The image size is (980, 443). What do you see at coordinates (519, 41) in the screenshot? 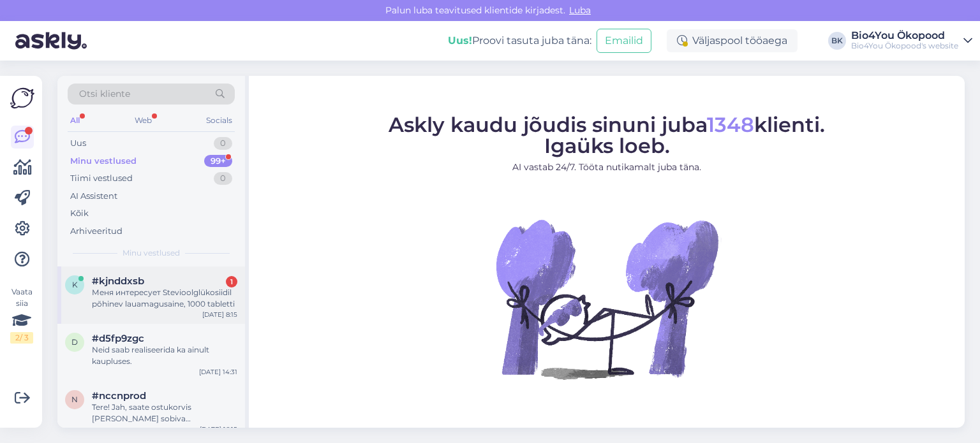
I see `div: Proovi tasuta juba täna:` at bounding box center [519, 41].